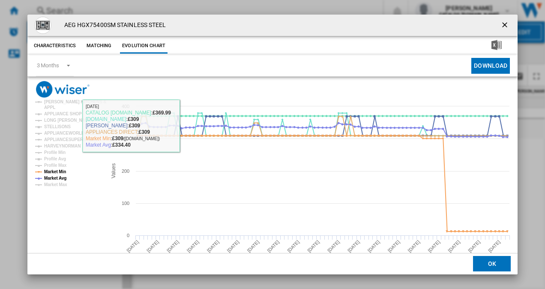 This screenshot has height=289, width=545. What do you see at coordinates (506, 26) in the screenshot?
I see `ng-md-icon: getI18NText('BUTTONS.CLOSE_DIALOG')` at bounding box center [506, 26].